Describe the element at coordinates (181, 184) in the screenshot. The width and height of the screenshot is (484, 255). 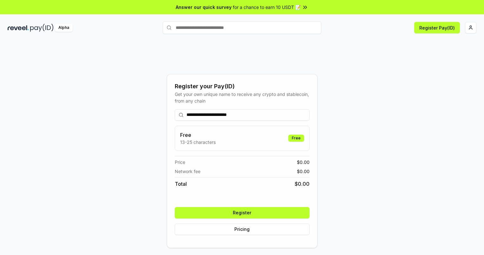
I see `span: Total` at that location.